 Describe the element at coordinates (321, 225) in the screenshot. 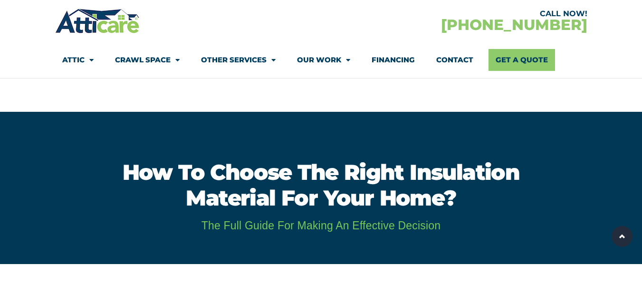

I see `h2: The full guide for making an effective decision` at that location.